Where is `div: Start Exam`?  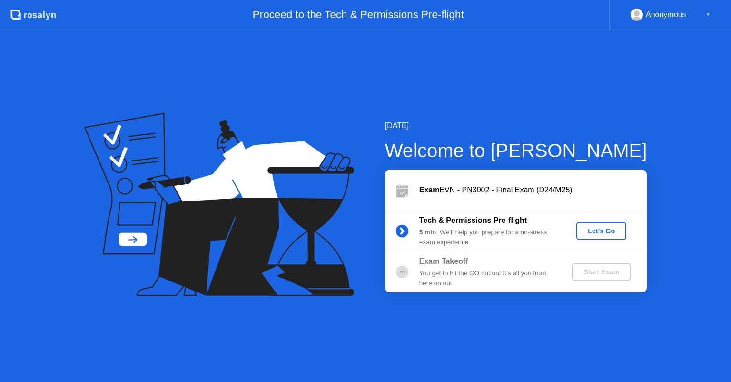
div: Start Exam is located at coordinates (601, 272).